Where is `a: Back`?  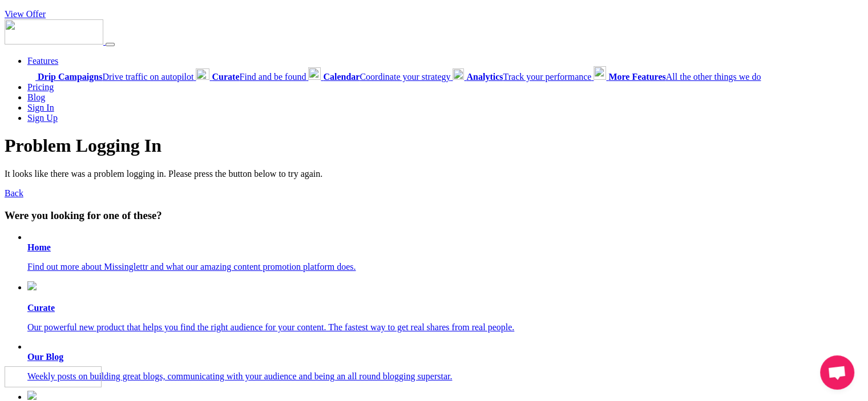
a: Back is located at coordinates (14, 193).